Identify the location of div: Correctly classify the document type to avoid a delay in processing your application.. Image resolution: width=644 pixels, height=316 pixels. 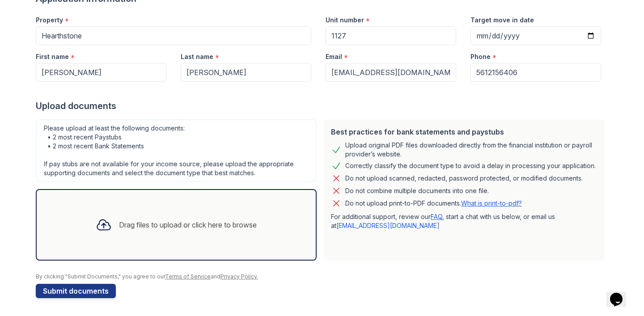
(471, 166).